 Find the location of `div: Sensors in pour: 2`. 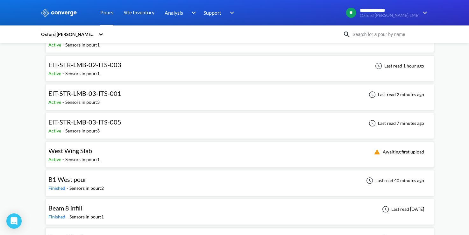

div: Sensors in pour: 2 is located at coordinates (87, 188).